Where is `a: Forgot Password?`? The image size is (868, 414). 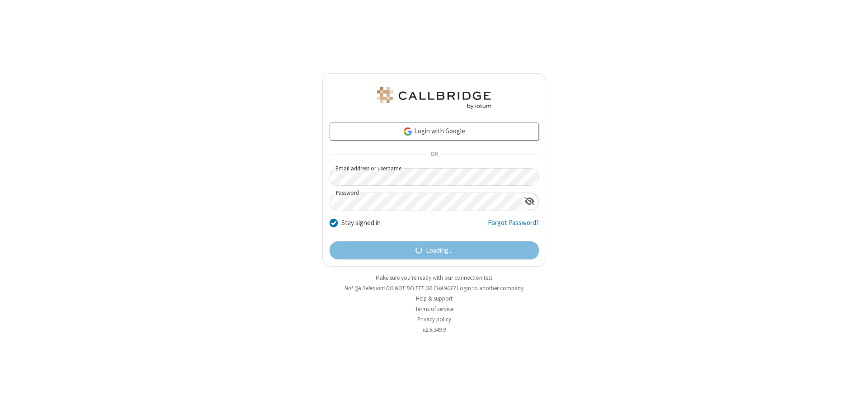
a: Forgot Password? is located at coordinates (513, 226).